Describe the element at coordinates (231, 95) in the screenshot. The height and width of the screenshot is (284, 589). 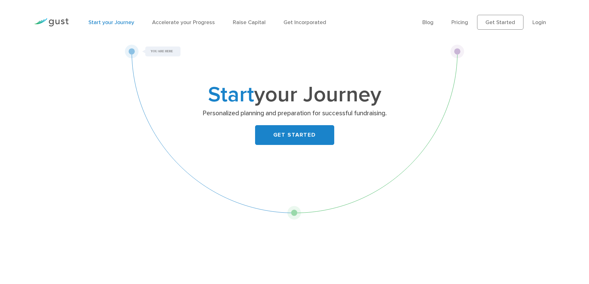
I see `span: Start` at that location.